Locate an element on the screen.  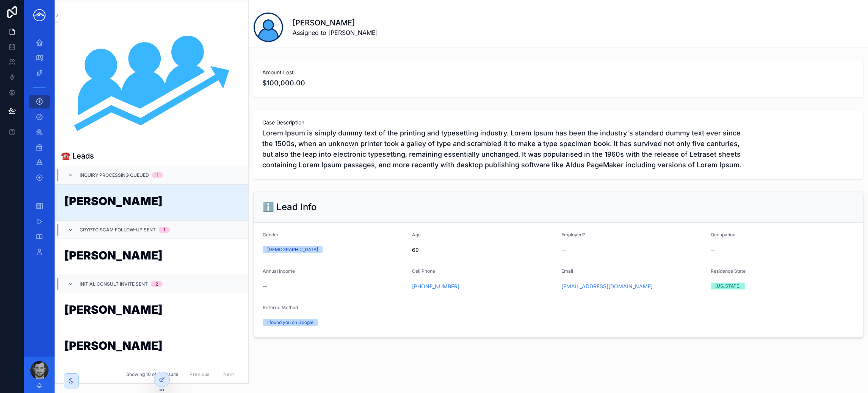
span: Crypto scam follow-up sent is located at coordinates (118, 230).